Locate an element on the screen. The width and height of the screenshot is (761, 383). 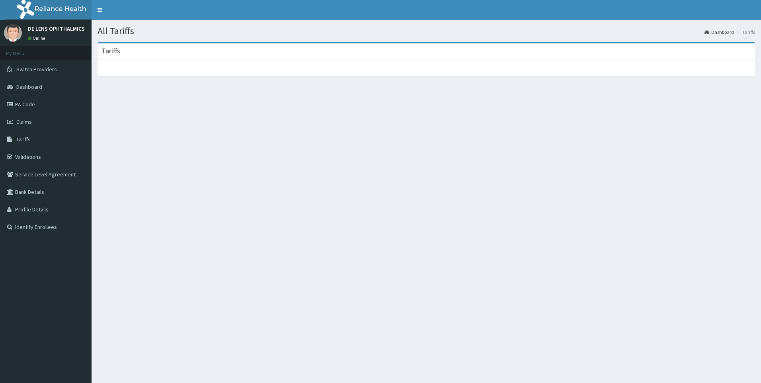
h3: Tariffs is located at coordinates (111, 51).